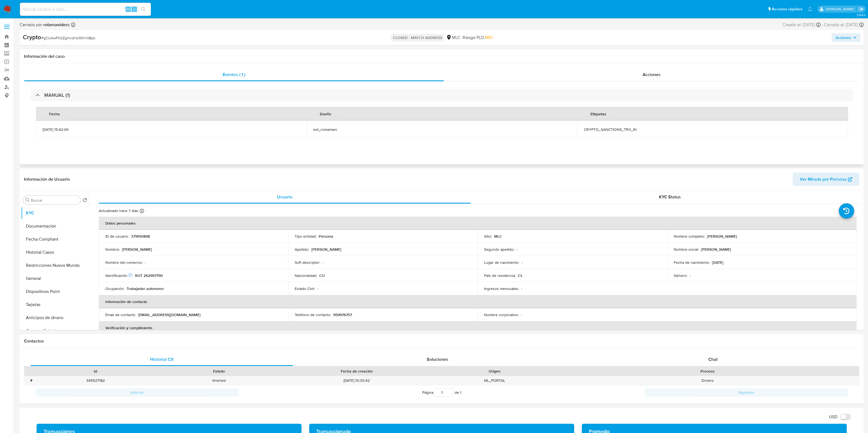  I want to click on p: Email de contacto :, so click(121, 315).